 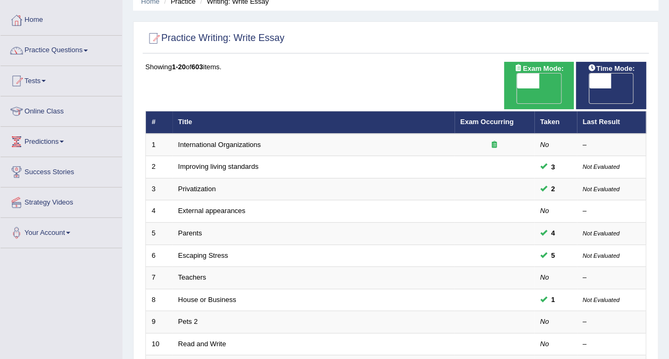 I want to click on a: Online Class, so click(x=61, y=110).